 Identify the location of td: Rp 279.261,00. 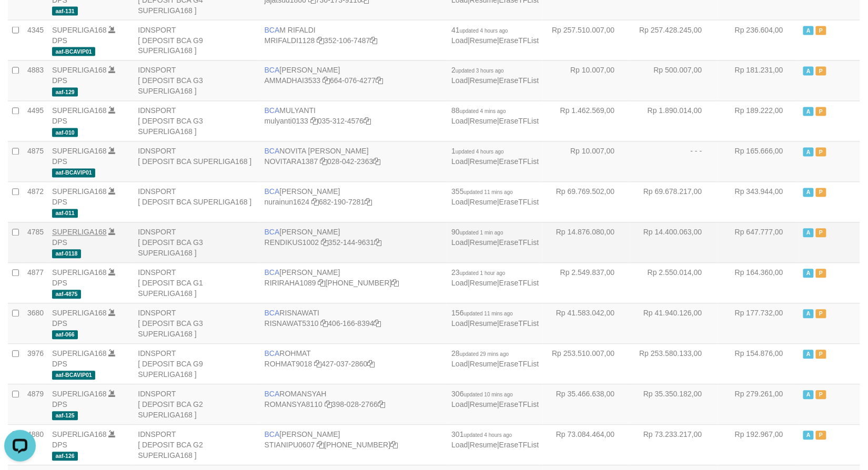
(759, 404).